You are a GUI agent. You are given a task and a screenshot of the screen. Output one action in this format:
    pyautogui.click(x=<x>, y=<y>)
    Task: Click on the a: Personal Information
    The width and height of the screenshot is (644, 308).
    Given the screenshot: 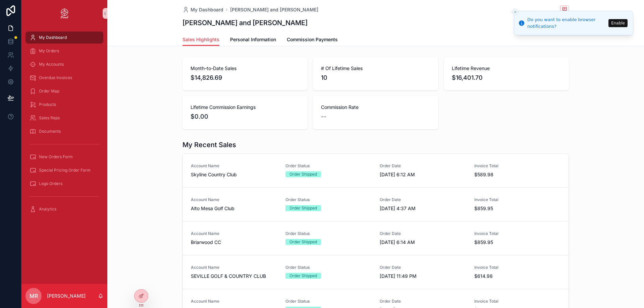 What is the action you would take?
    pyautogui.click(x=253, y=40)
    